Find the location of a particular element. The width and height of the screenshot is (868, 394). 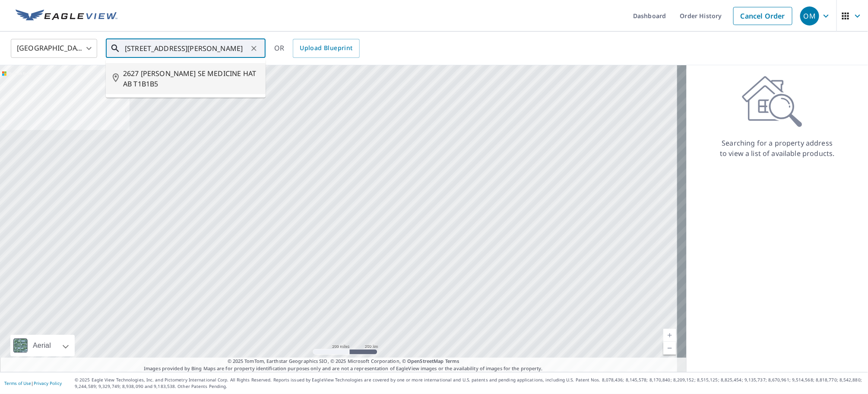

a: Terms is located at coordinates (452, 361).